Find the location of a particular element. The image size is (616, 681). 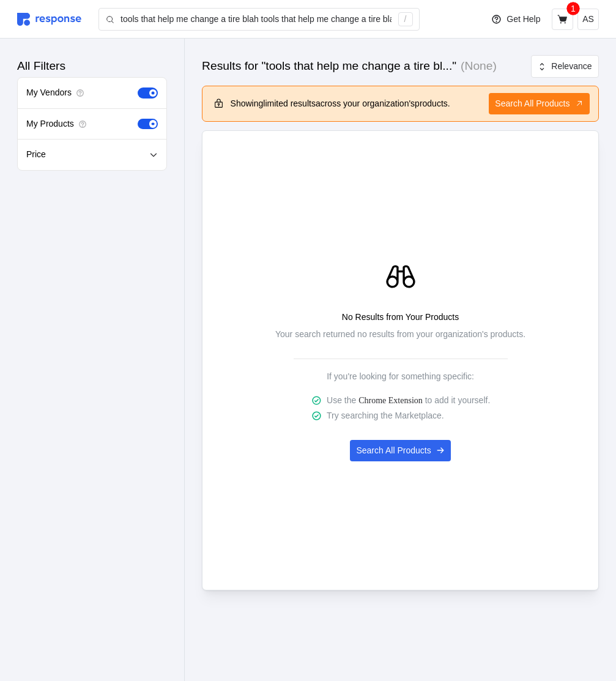

p: Price is located at coordinates (36, 155).